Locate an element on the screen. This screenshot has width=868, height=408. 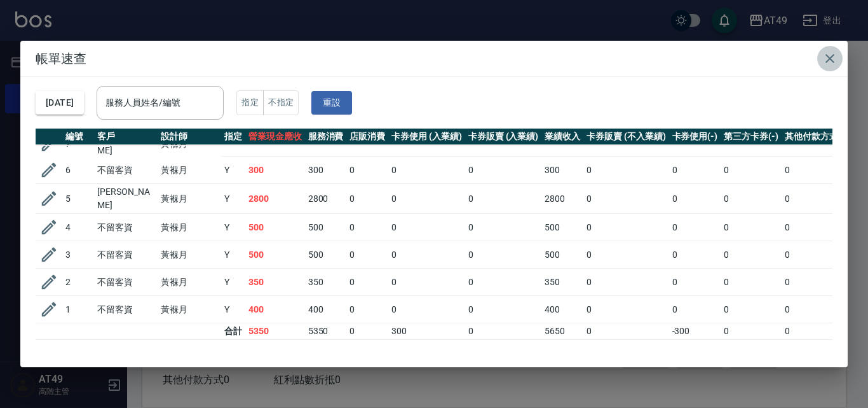
button: 不指定 is located at coordinates (281, 102).